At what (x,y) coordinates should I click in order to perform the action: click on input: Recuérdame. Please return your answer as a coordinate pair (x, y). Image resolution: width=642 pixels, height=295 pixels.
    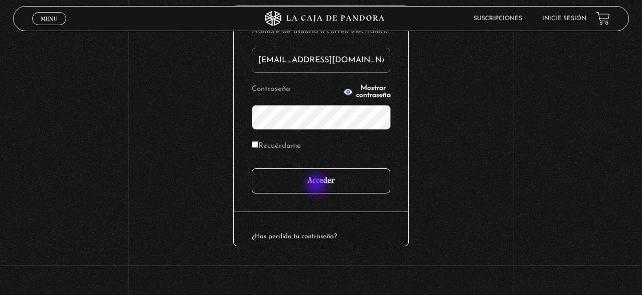
    Looking at the image, I should click on (255, 144).